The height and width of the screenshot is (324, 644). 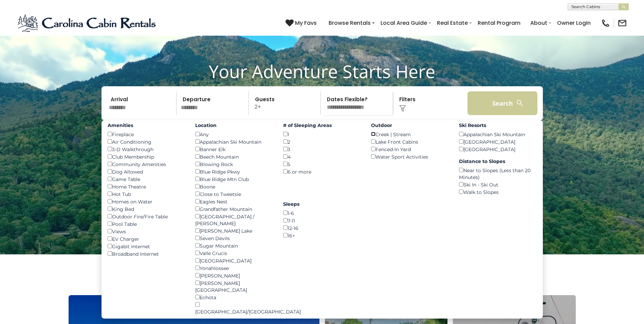 I want to click on div: Sugar Mountain, so click(x=234, y=246).